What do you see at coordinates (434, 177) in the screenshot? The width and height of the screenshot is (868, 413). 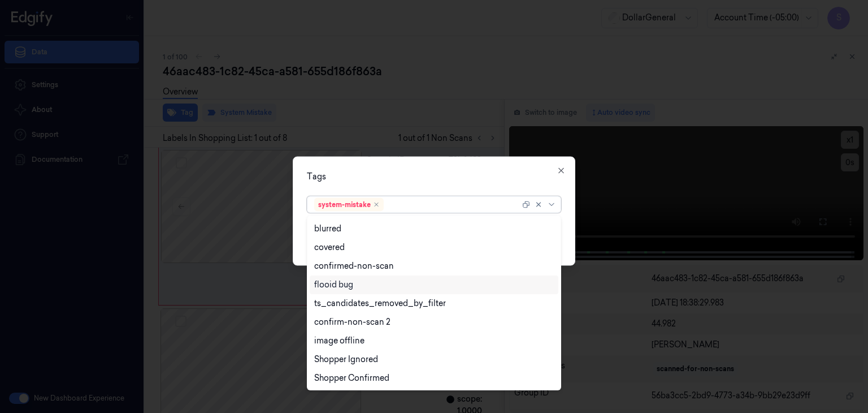 I see `div: Tags` at bounding box center [434, 177].